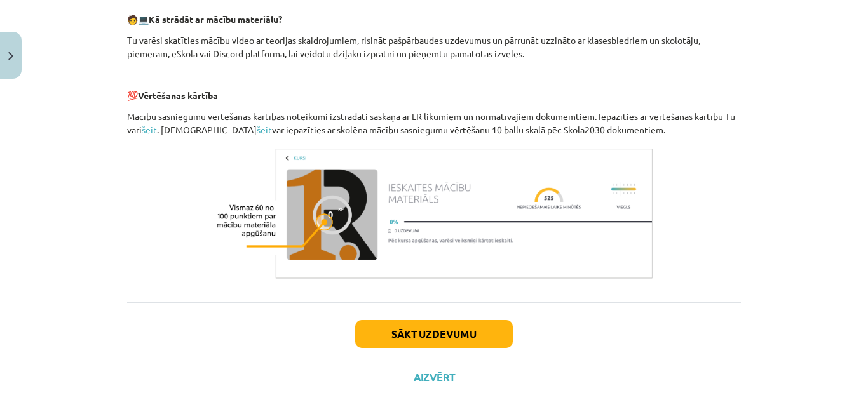 Image resolution: width=868 pixels, height=407 pixels. I want to click on b: Vērtēšanas kārtība, so click(178, 95).